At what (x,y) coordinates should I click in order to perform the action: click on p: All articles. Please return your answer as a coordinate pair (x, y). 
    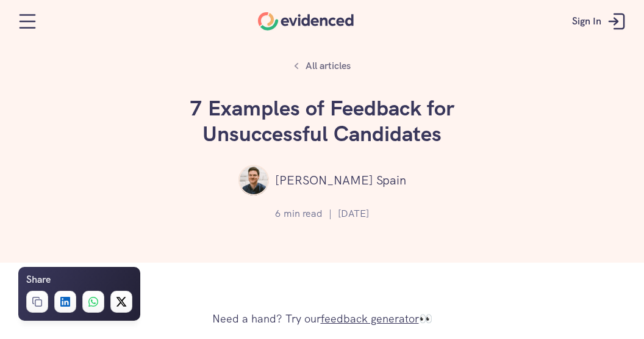
    Looking at the image, I should click on (328, 66).